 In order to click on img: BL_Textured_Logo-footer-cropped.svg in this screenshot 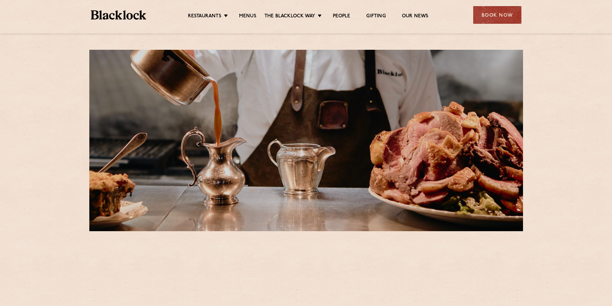, I will do `click(119, 15)`.